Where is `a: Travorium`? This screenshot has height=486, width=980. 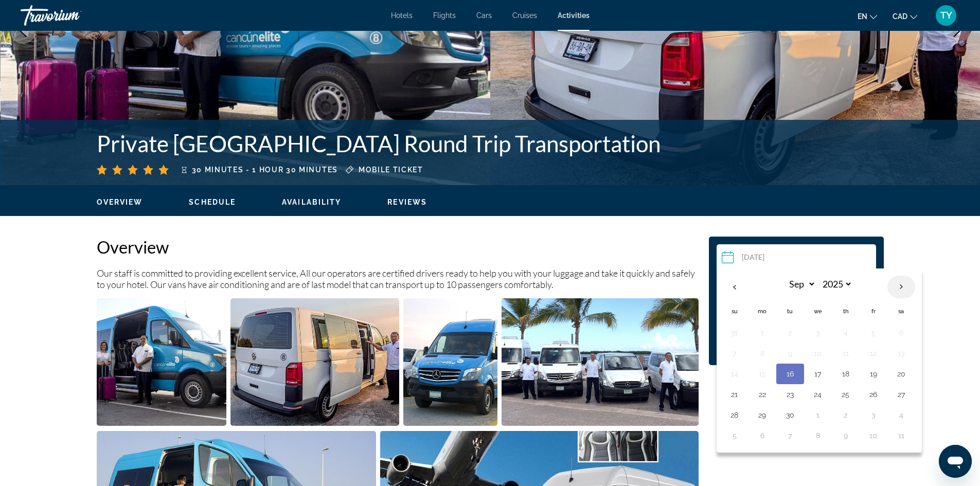
a: Travorium is located at coordinates (72, 16).